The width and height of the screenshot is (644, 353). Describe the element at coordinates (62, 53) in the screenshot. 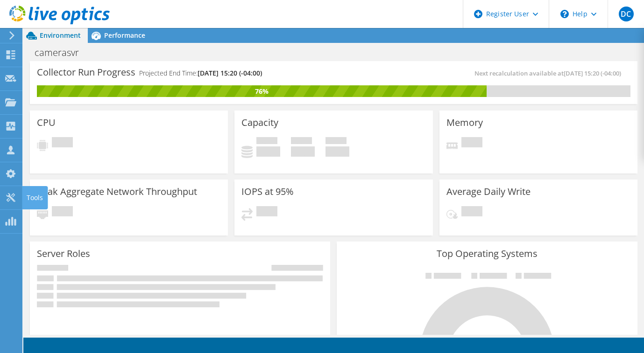

I see `h1: camerasvr` at that location.